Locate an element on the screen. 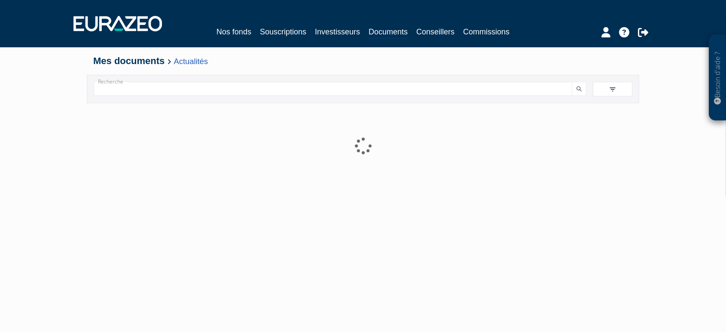  h4: Mes documents is located at coordinates (363, 61).